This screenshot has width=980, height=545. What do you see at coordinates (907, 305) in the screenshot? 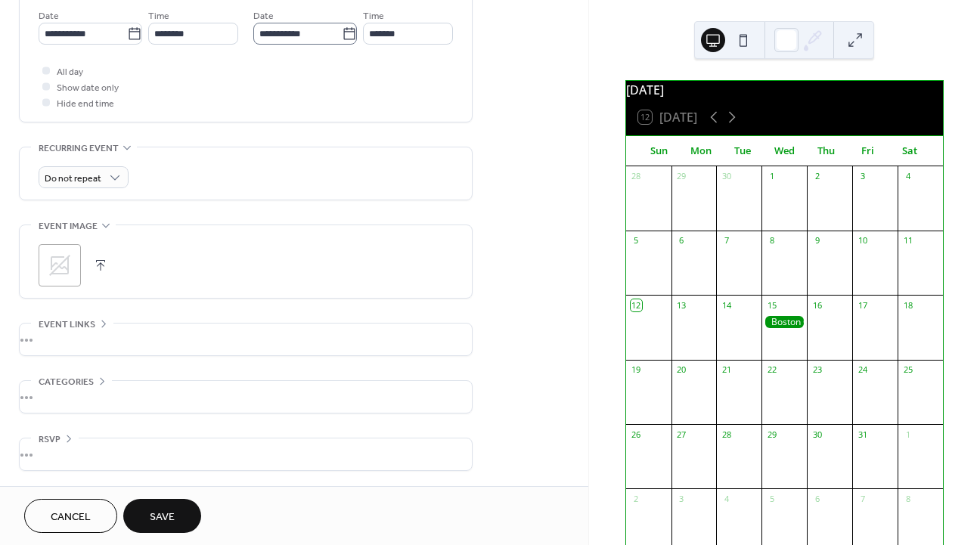
I see `div: 18` at bounding box center [907, 305].